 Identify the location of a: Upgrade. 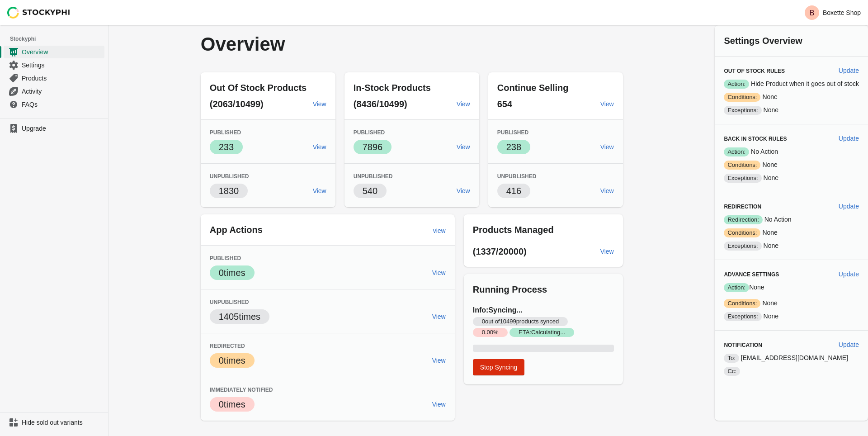
(54, 129).